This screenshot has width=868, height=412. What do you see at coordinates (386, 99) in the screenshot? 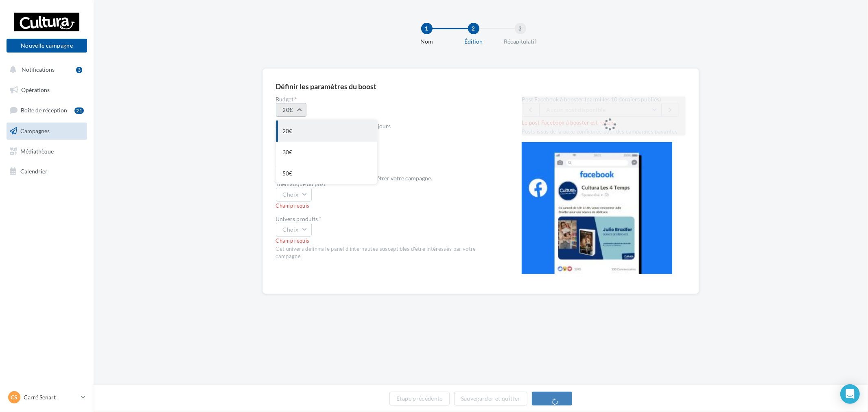
I see `label: Budget *` at bounding box center [386, 99].